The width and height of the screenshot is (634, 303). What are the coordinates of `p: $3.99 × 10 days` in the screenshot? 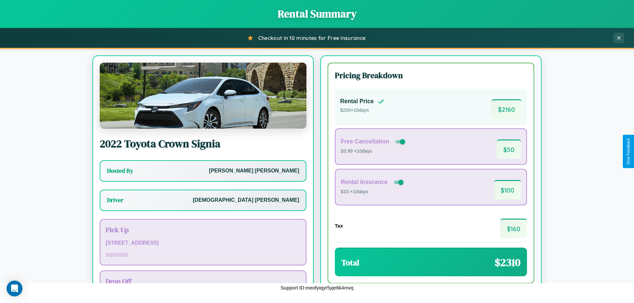 It's located at (373, 152).